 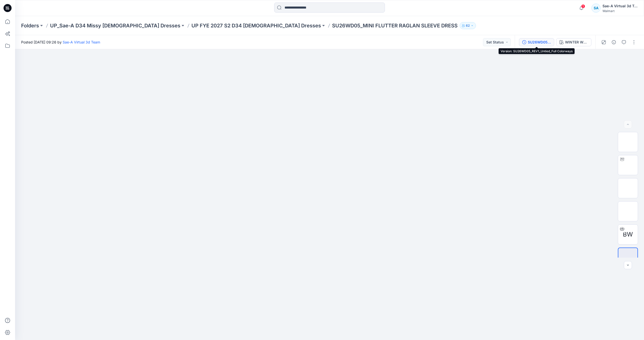 I want to click on div: WINTER WHITE, so click(x=576, y=42).